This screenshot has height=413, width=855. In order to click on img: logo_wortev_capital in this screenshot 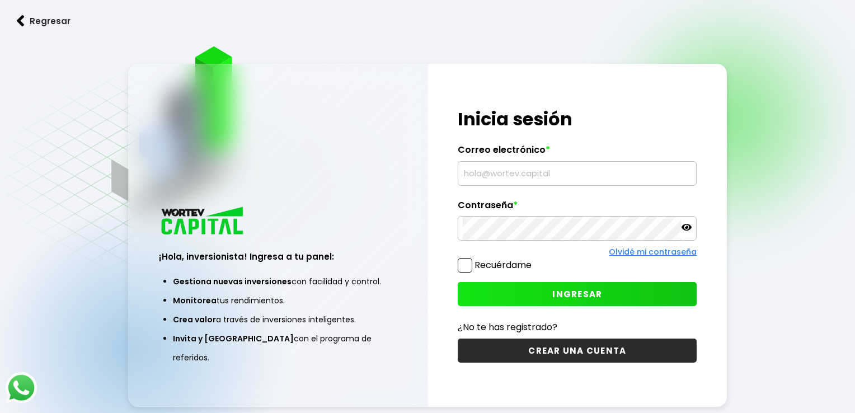, I will do `click(203, 222)`.